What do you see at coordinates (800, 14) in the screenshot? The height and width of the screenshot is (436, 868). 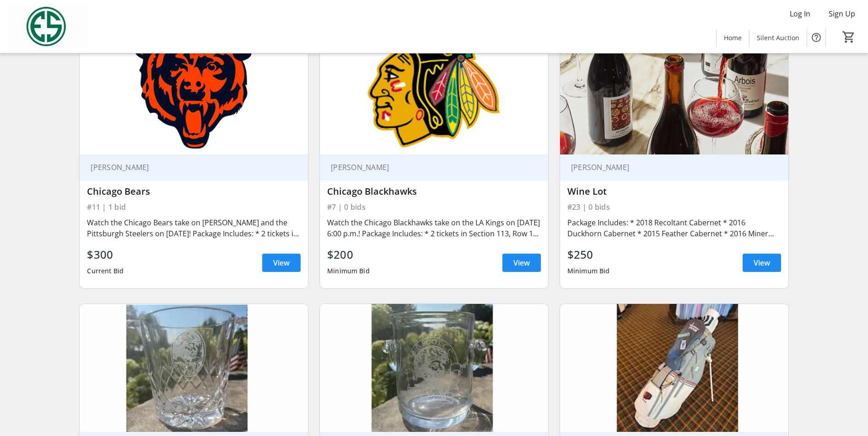 I see `button: Log In` at bounding box center [800, 14].